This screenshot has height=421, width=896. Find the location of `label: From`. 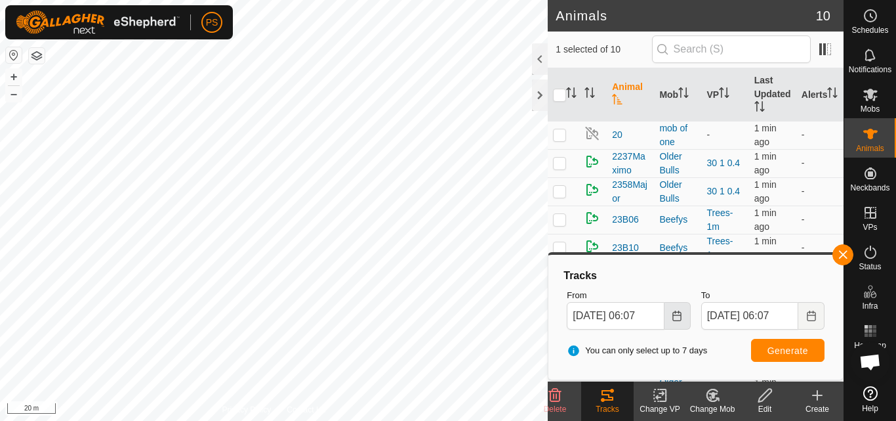

label: From is located at coordinates (629, 295).